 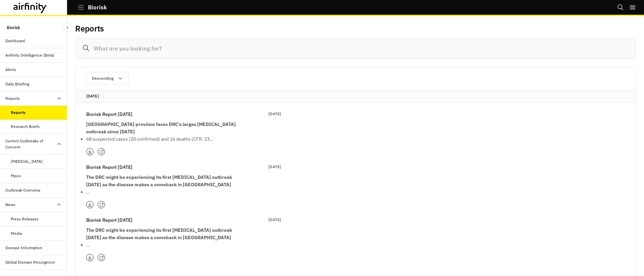 I want to click on div: Press Releases, so click(x=25, y=219).